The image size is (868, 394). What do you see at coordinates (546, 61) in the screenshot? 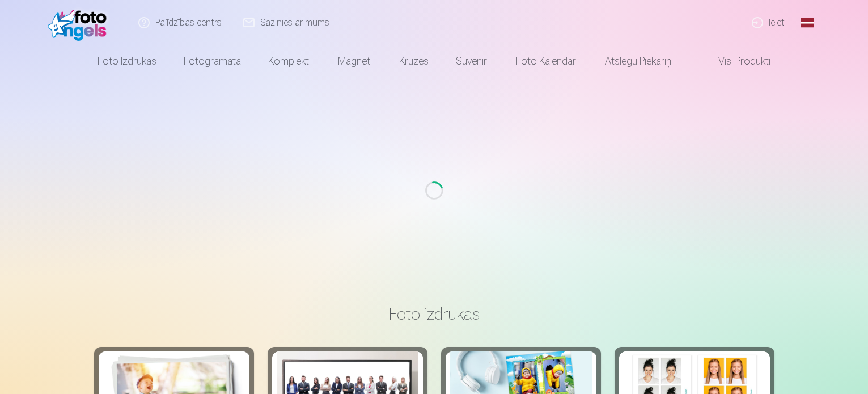
I see `a: Foto kalendāri` at bounding box center [546, 61].